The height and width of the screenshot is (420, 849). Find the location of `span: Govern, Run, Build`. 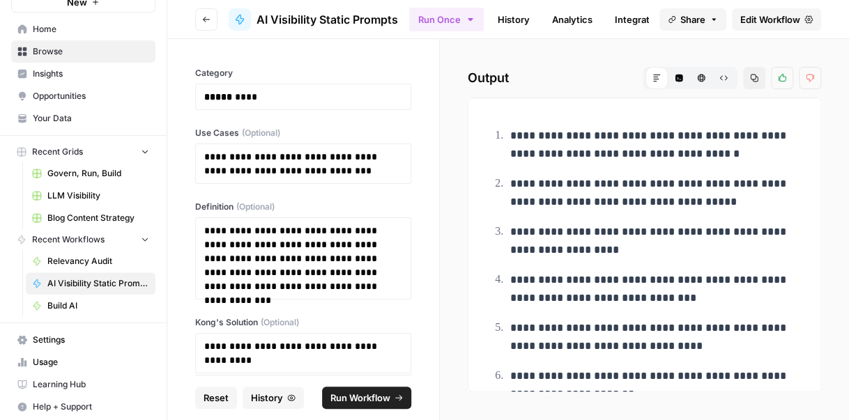

span: Govern, Run, Build is located at coordinates (98, 173).